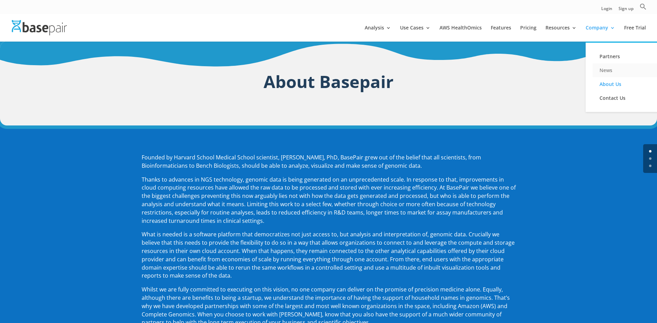 This screenshot has height=323, width=657. I want to click on a: 0, so click(650, 151).